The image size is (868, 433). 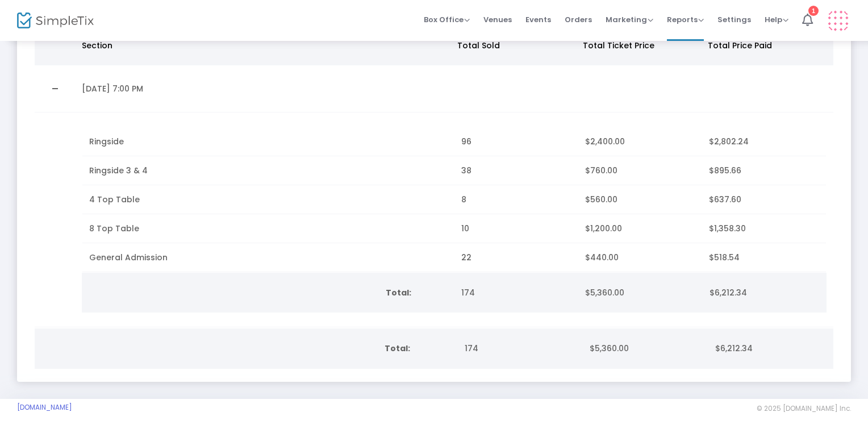 I want to click on span: $560.00, so click(x=601, y=199).